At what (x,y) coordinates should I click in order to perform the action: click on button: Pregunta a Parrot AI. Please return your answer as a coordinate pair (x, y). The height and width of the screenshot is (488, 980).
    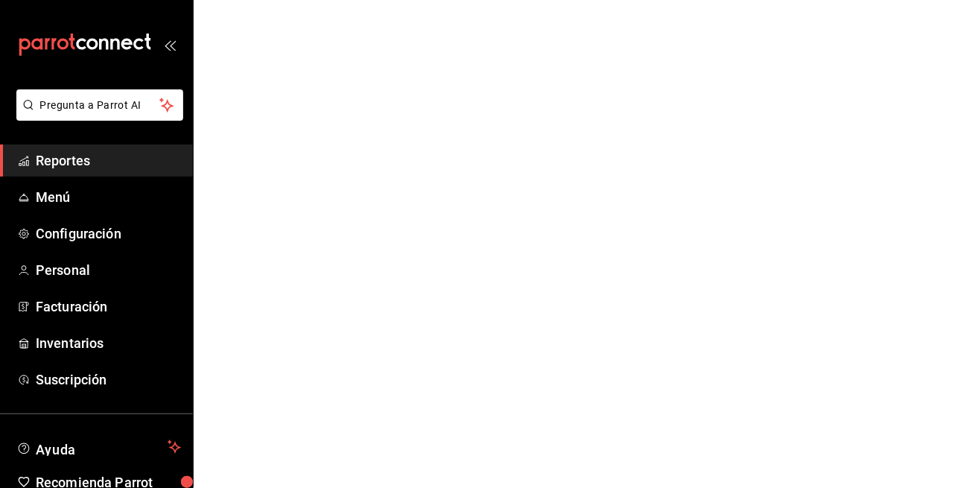
    Looking at the image, I should click on (100, 105).